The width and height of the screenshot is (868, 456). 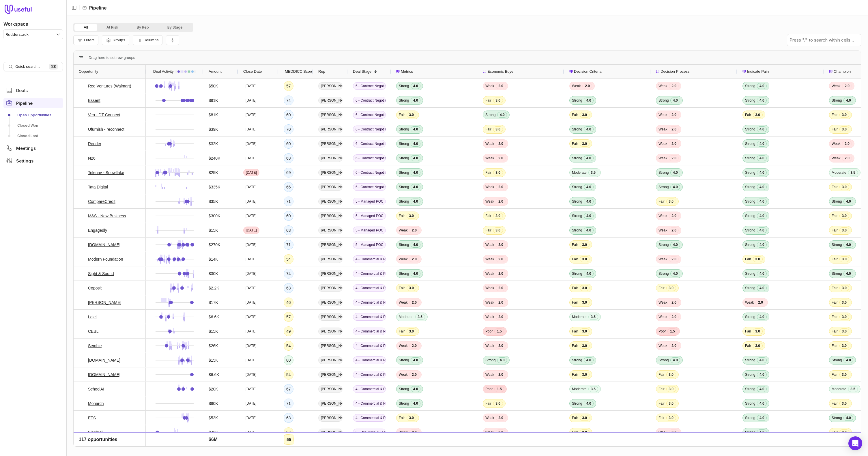 I want to click on span: $50K, so click(x=213, y=86).